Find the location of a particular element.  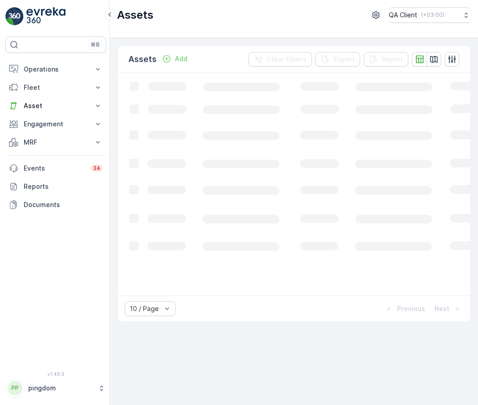

p: Clear Filters is located at coordinates (287, 59).